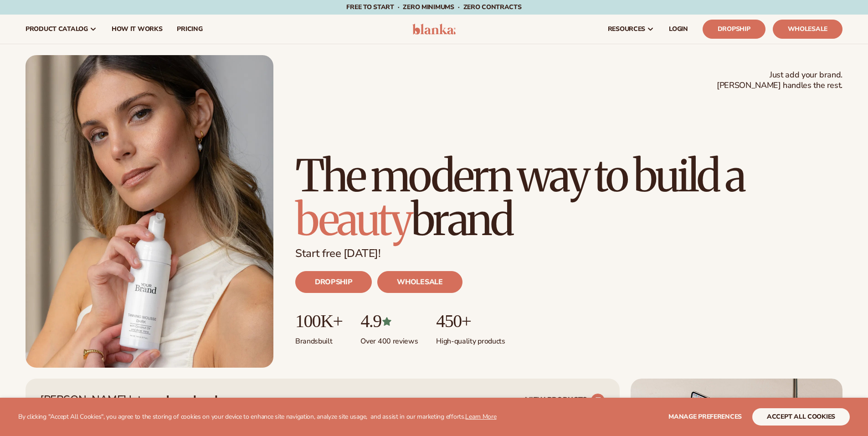 The image size is (868, 436). I want to click on p: 450+, so click(470, 322).